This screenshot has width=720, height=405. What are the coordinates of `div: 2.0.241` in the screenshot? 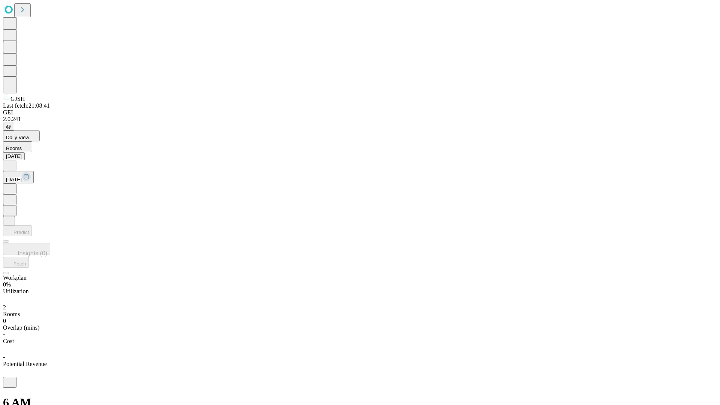 It's located at (360, 119).